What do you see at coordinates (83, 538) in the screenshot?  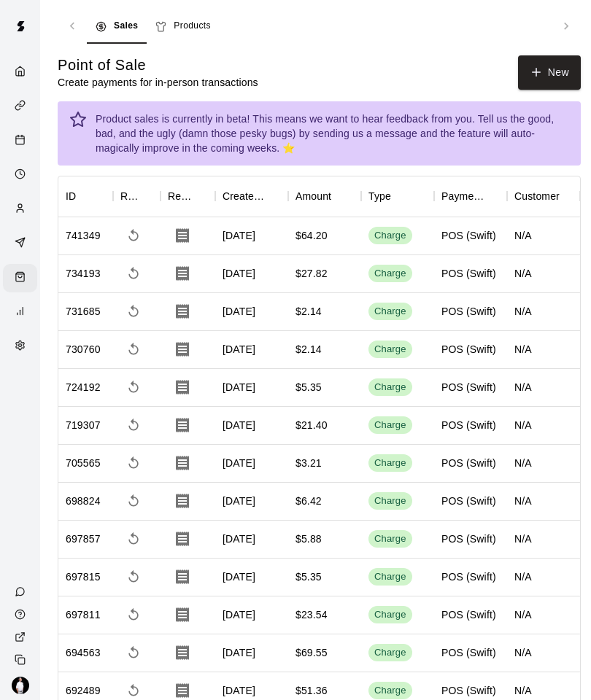 I see `div: 697857` at bounding box center [83, 538].